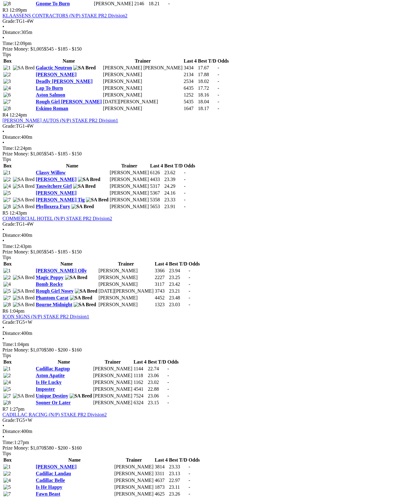 Image resolution: width=394 pixels, height=498 pixels. Describe the element at coordinates (51, 95) in the screenshot. I see `a: Aston Salmon` at that location.